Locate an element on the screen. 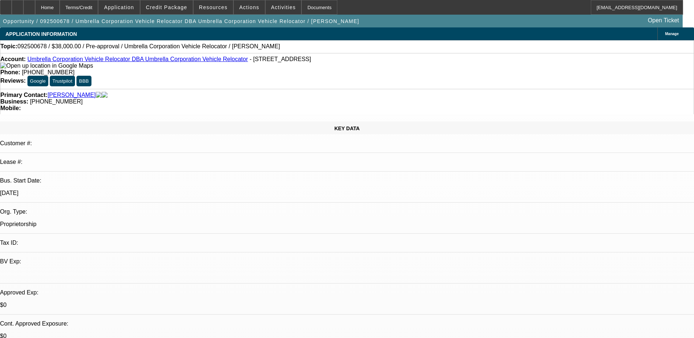 This screenshot has width=694, height=338. strong: Primary Contact: is located at coordinates (24, 95).